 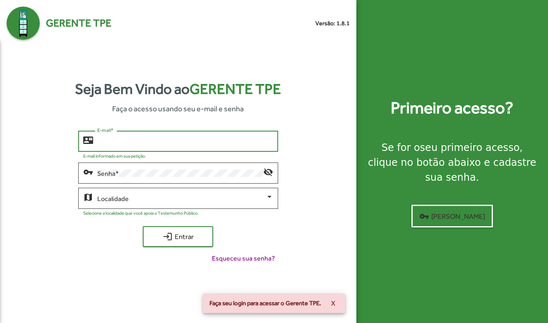 I want to click on mat-icon: map, so click(x=88, y=197).